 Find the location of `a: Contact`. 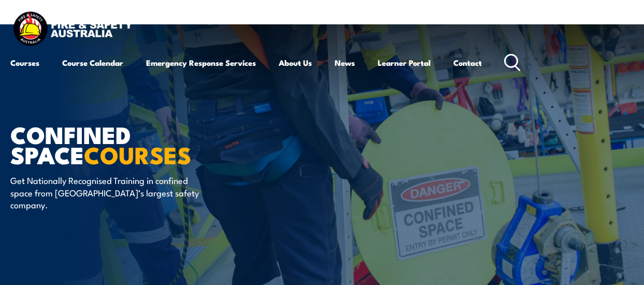

a: Contact is located at coordinates (467, 62).